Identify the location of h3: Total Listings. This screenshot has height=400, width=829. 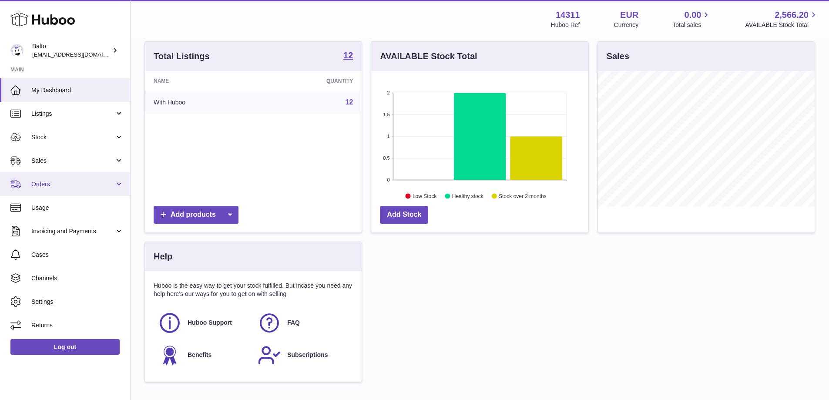
(181, 56).